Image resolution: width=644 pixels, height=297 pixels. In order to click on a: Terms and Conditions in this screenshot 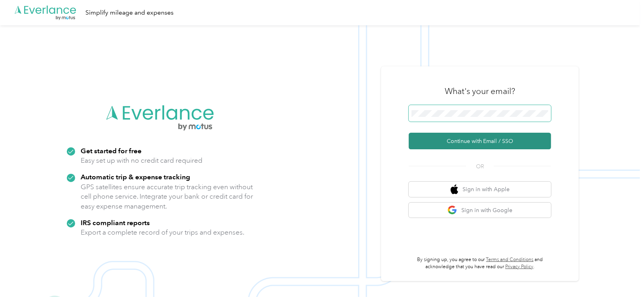, I will do `click(510, 259)`.